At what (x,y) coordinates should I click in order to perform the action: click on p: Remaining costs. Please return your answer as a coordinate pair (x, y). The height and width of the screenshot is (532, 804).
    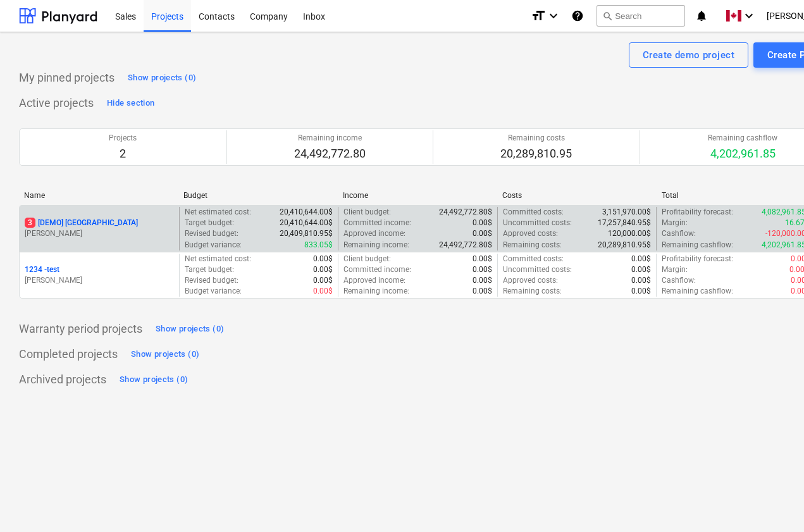
    Looking at the image, I should click on (536, 138).